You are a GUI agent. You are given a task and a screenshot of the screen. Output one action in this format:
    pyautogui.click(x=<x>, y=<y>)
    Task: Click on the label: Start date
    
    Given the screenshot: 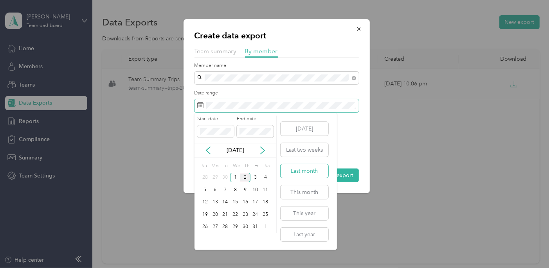 What is the action you would take?
    pyautogui.click(x=216, y=119)
    